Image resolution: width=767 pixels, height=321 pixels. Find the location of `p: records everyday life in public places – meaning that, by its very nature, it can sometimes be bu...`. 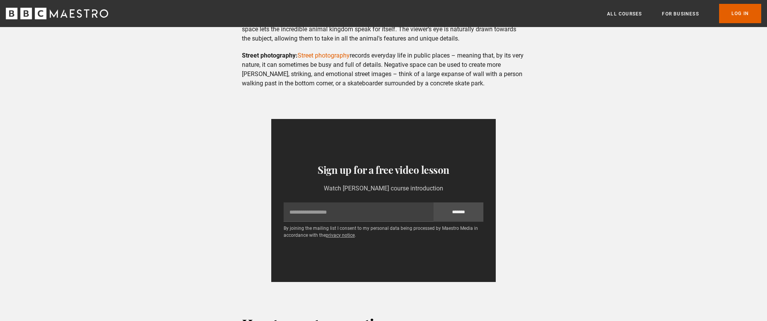

p: records everyday life in public places – meaning that, by its very nature, it can sometimes be bu... is located at coordinates (384, 70).